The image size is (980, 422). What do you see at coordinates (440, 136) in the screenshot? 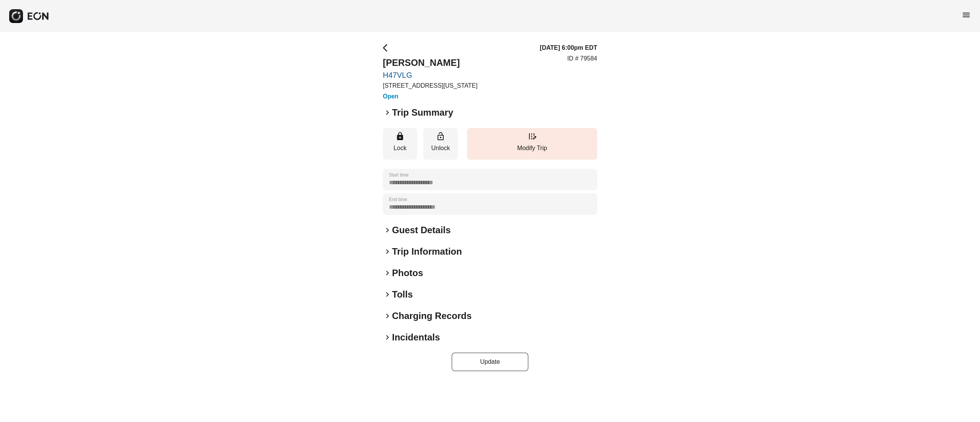
I see `span: lock_open` at bounding box center [440, 136].